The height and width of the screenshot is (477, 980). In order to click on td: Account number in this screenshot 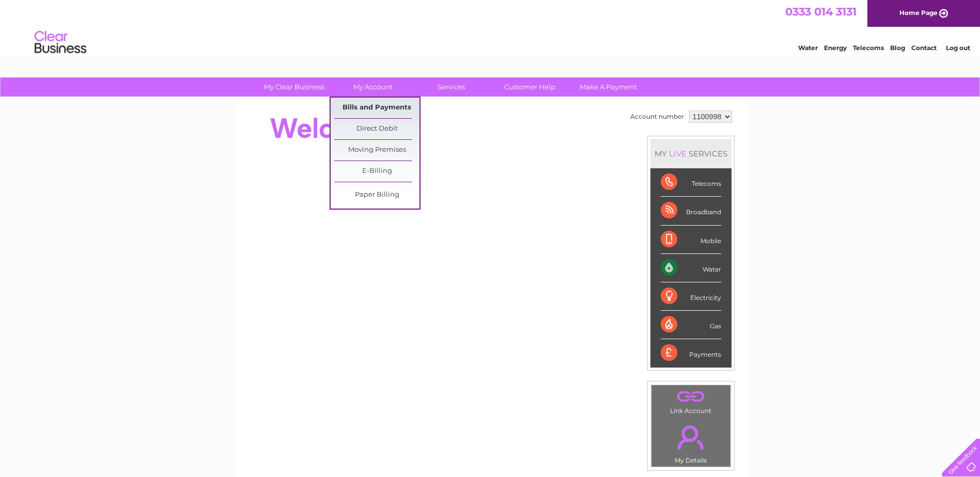, I will do `click(657, 117)`.